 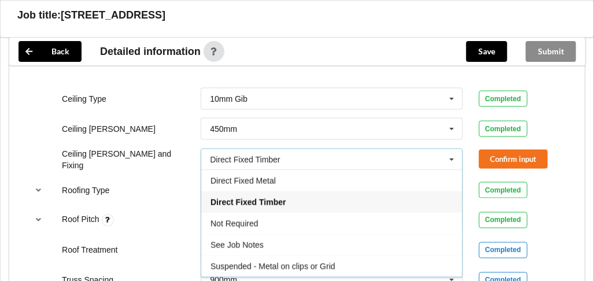 I want to click on span: Not Required, so click(x=234, y=224).